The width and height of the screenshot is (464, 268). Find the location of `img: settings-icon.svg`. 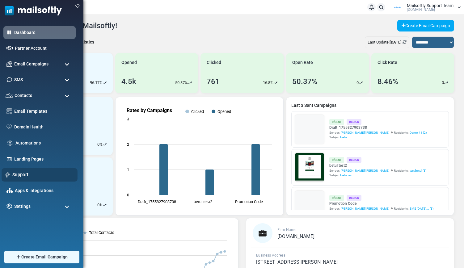

img: settings-icon.svg is located at coordinates (9, 206).